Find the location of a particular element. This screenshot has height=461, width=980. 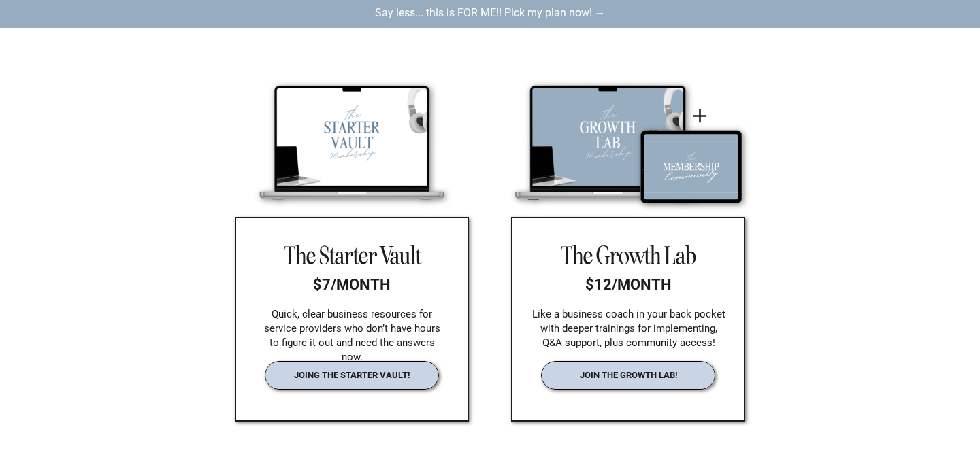

nav: joing the starter vault! is located at coordinates (352, 375).